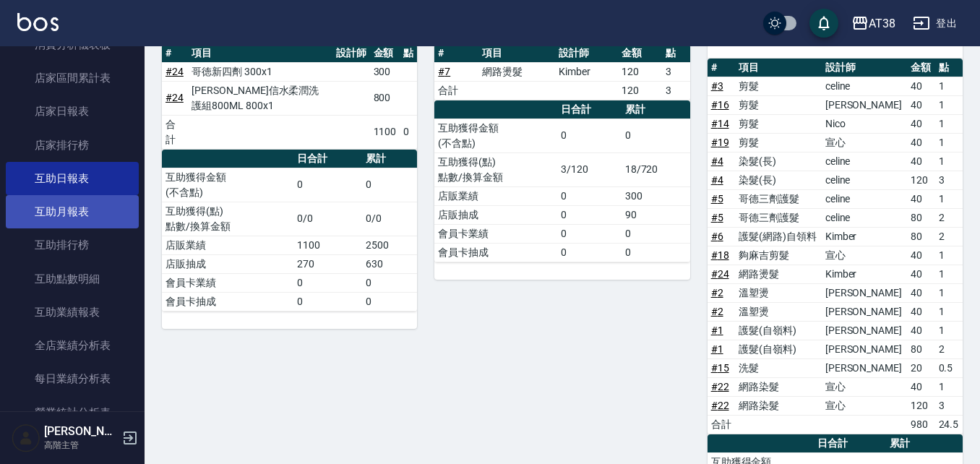 Image resolution: width=980 pixels, height=464 pixels. Describe the element at coordinates (935, 23) in the screenshot. I see `button: 登出` at that location.